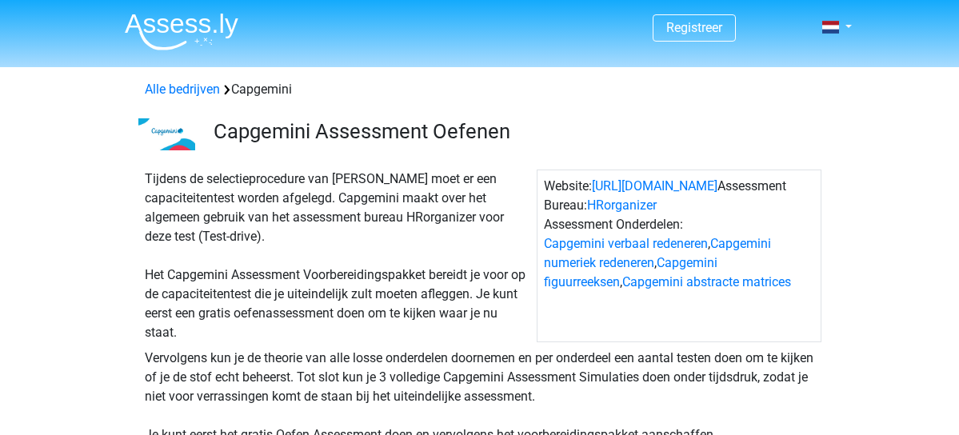 The height and width of the screenshot is (435, 959). I want to click on a: Capgemini abstracte matrices, so click(707, 282).